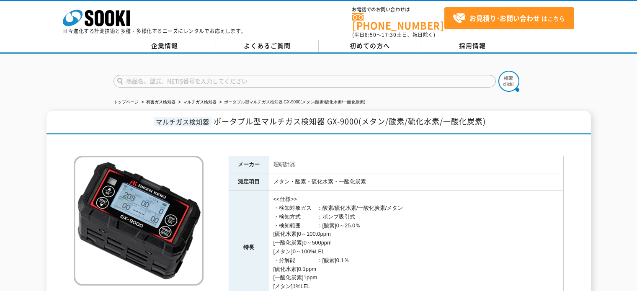 This screenshot has height=291, width=637. Describe the element at coordinates (267, 46) in the screenshot. I see `a: よくあるご質問` at that location.